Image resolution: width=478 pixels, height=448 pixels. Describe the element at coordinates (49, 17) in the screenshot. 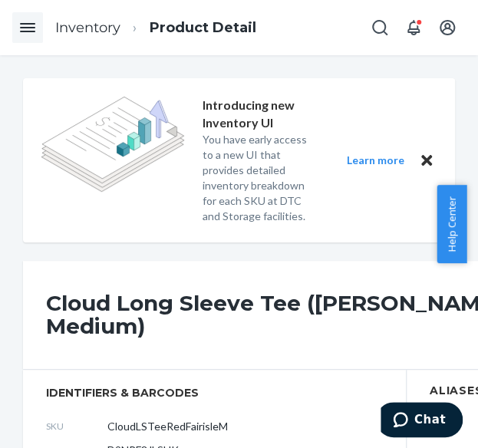

I see `span: Chat` at that location.